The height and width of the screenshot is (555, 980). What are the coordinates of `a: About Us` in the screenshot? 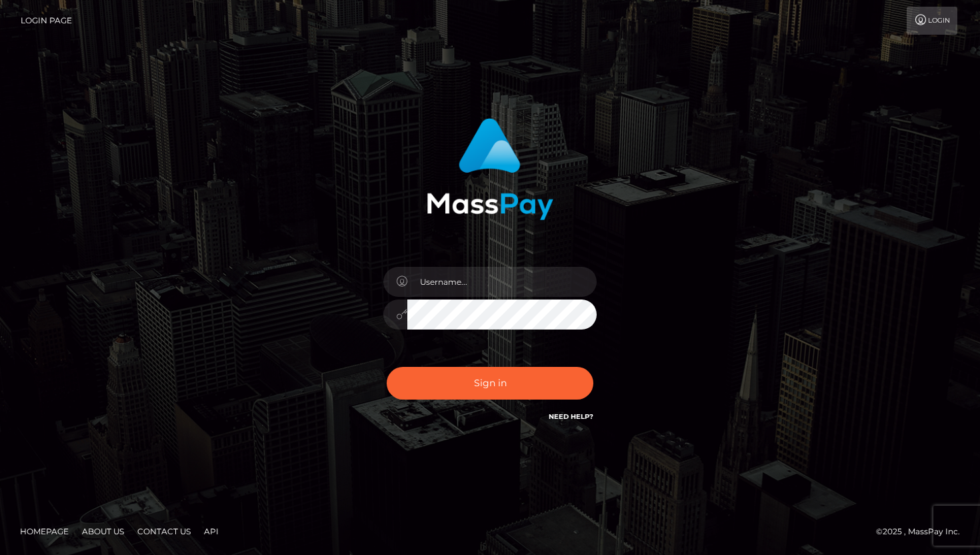 It's located at (103, 531).